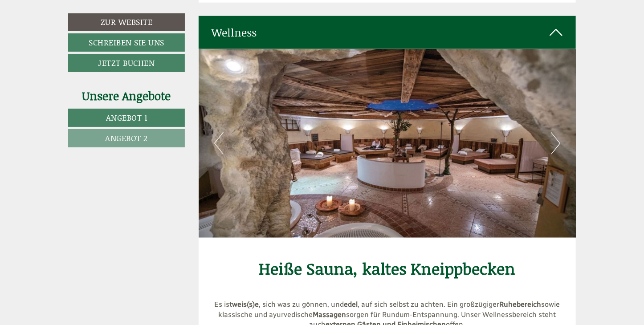  Describe the element at coordinates (387, 278) in the screenshot. I see `h1: Heiße Sauna, kaltes Kneippbecken` at that location.